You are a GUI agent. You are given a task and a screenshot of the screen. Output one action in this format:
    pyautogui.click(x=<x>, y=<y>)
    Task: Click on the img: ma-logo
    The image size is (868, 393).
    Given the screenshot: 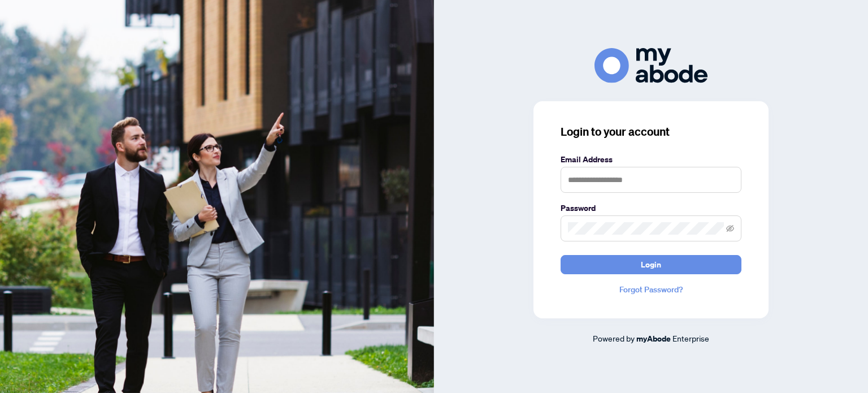 What is the action you would take?
    pyautogui.click(x=651, y=65)
    